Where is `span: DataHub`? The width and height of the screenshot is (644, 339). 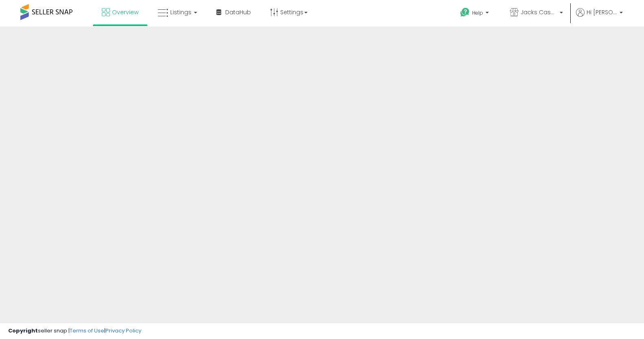 span: DataHub is located at coordinates (238, 12).